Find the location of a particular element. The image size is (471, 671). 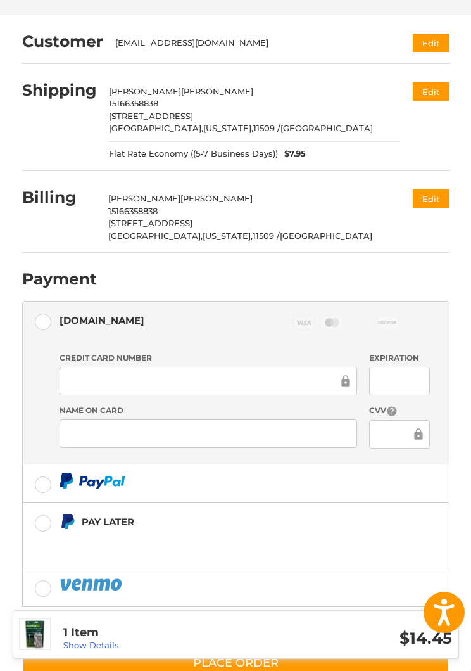

h3: 1 Item is located at coordinates (160, 632).